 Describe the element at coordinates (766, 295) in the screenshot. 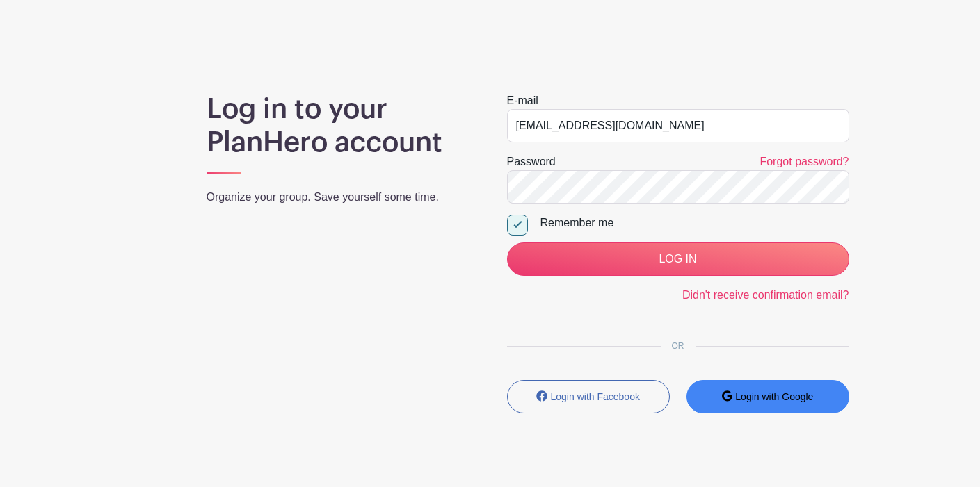

I see `a: Didn't receive confirmation email?` at that location.